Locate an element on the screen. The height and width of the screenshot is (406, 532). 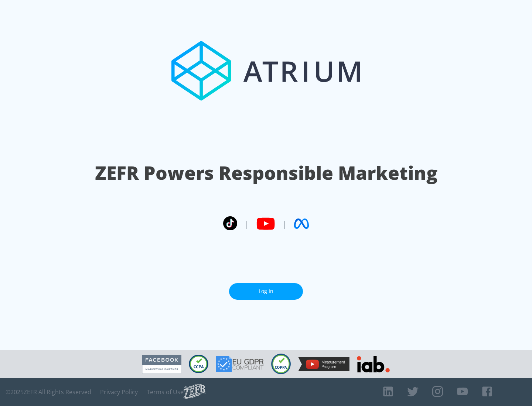
img: YouTube Measurement Program is located at coordinates (323, 364).